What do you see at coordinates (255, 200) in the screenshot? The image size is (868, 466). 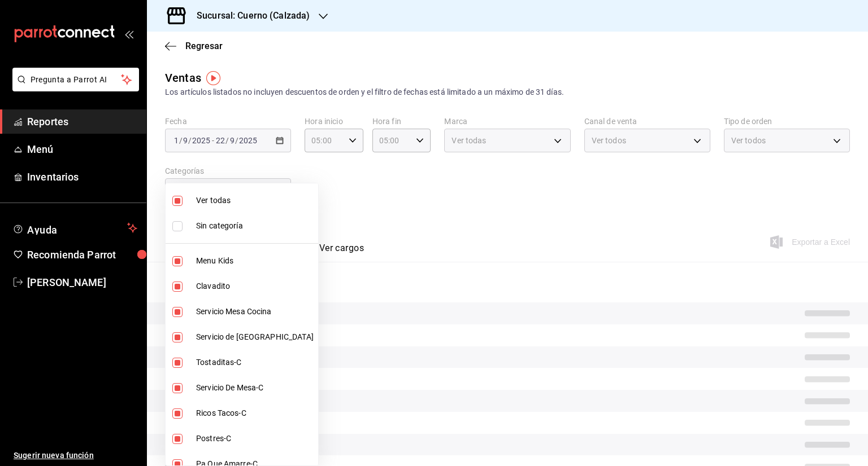 I see `span: Ver todas` at bounding box center [255, 200].